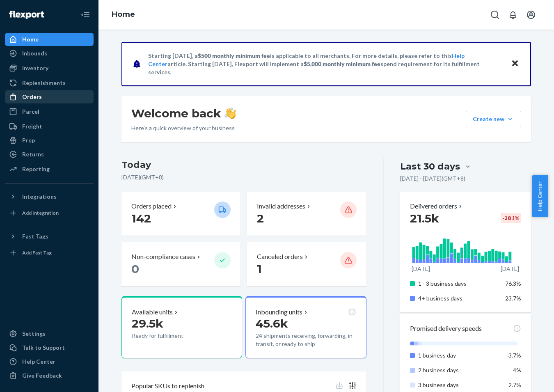 The image size is (554, 392). I want to click on span: Help Center, so click(540, 196).